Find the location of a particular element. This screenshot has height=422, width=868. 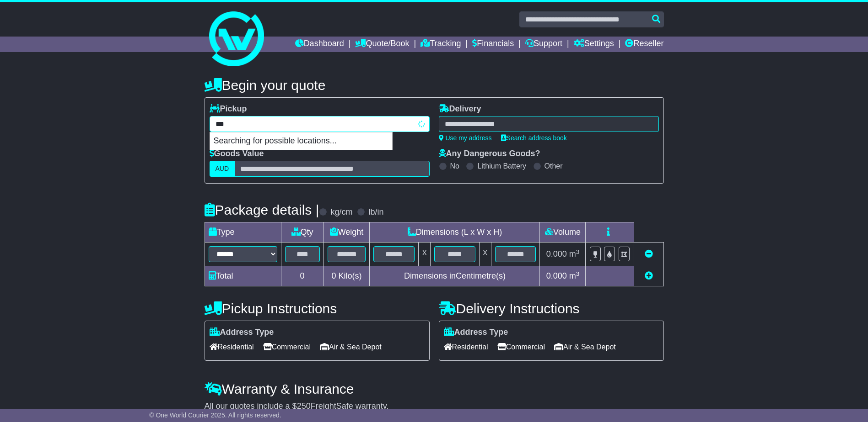

td: Dimensions (L x W x H) is located at coordinates (455, 233).